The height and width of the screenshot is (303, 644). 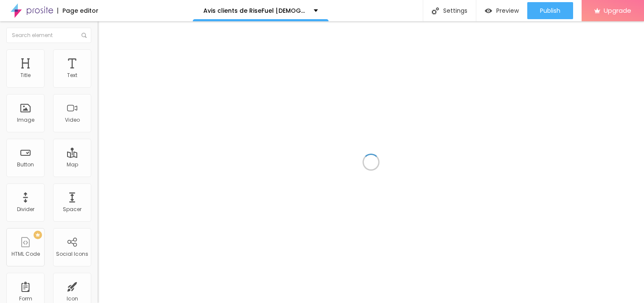 I want to click on span: Publish, so click(x=550, y=11).